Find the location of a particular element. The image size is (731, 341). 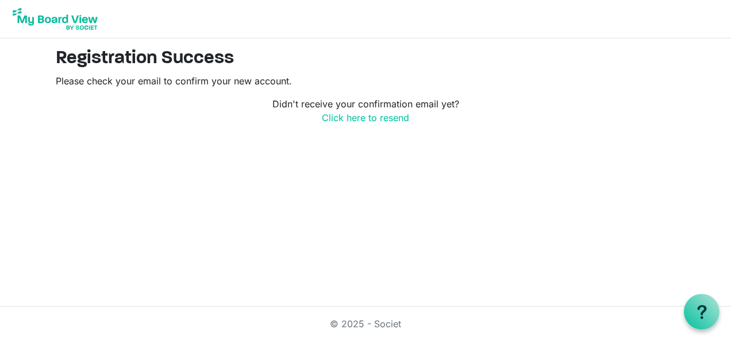

a: © 2025 - Societ is located at coordinates (366, 324).